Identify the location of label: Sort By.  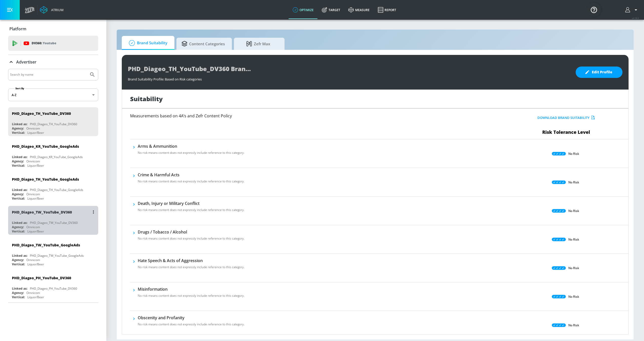
(20, 88).